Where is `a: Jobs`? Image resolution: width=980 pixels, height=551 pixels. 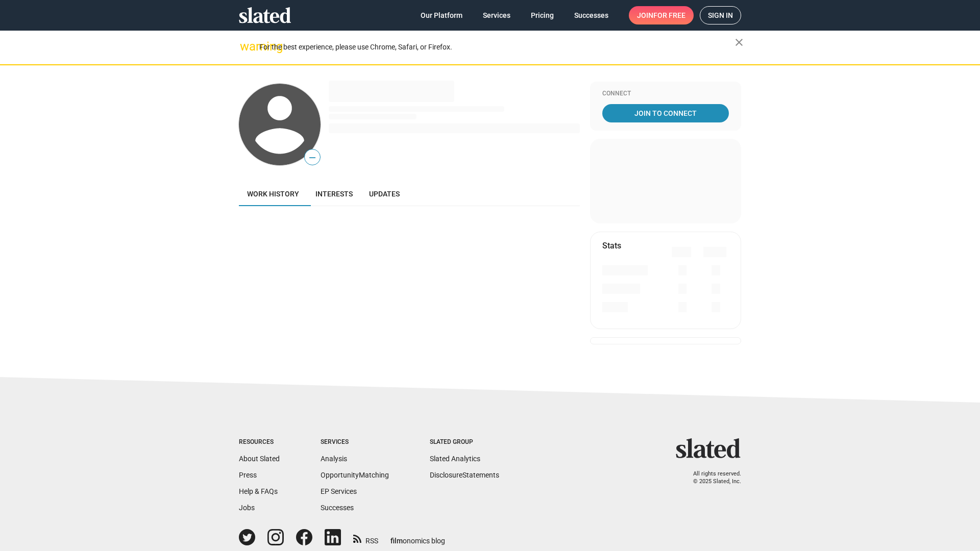
a: Jobs is located at coordinates (246, 508).